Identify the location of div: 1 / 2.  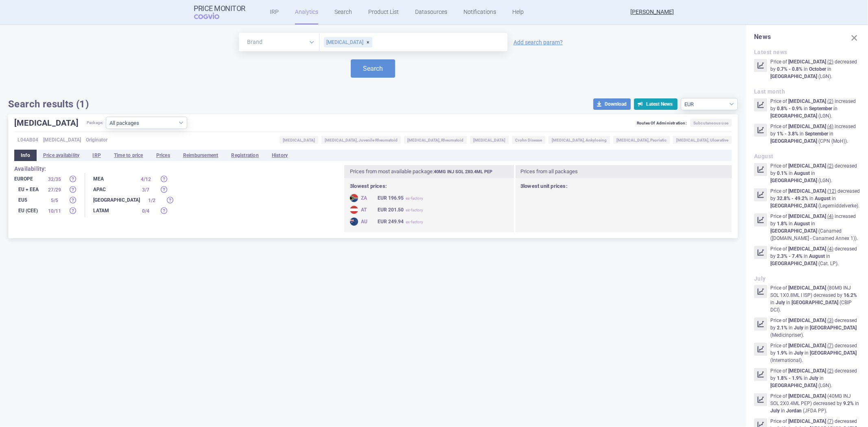
(152, 201).